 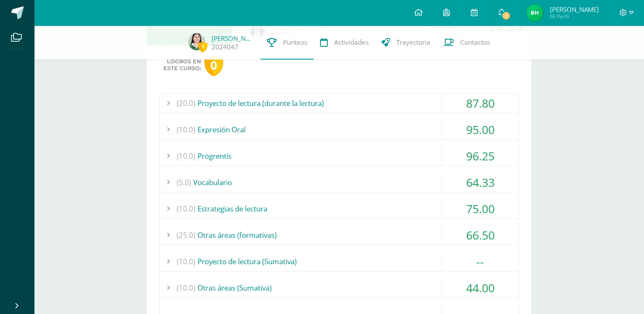 I want to click on div: 64.33, so click(x=480, y=182).